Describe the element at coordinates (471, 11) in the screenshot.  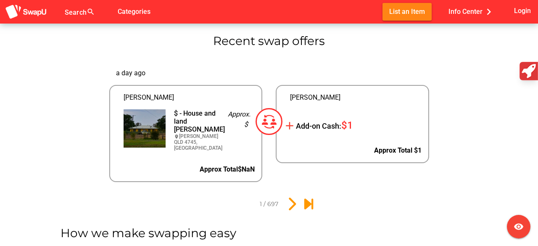
I see `span: Info Center` at that location.